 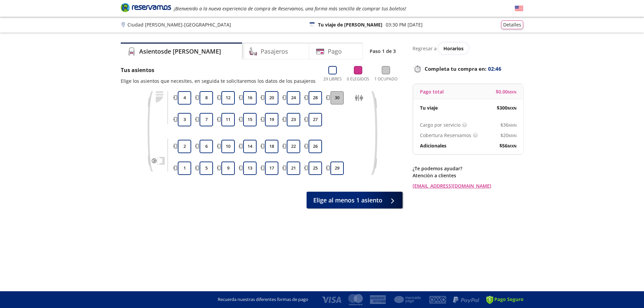 What do you see at coordinates (293, 147) in the screenshot?
I see `button: 22` at bounding box center [293, 147].